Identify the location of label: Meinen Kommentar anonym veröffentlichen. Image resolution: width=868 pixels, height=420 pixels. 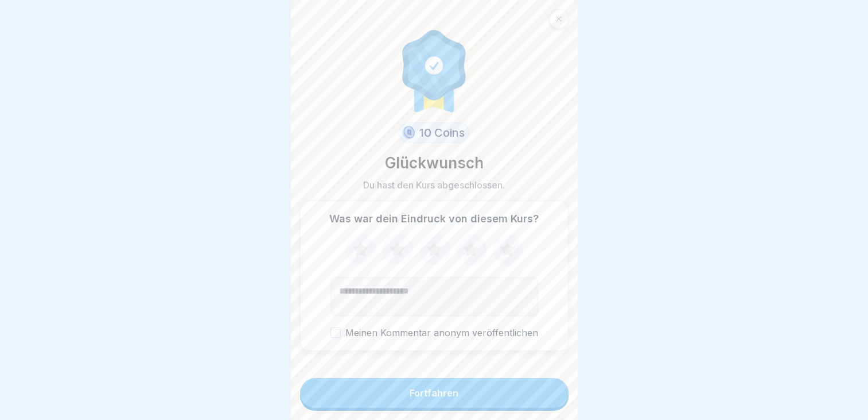
(434, 332).